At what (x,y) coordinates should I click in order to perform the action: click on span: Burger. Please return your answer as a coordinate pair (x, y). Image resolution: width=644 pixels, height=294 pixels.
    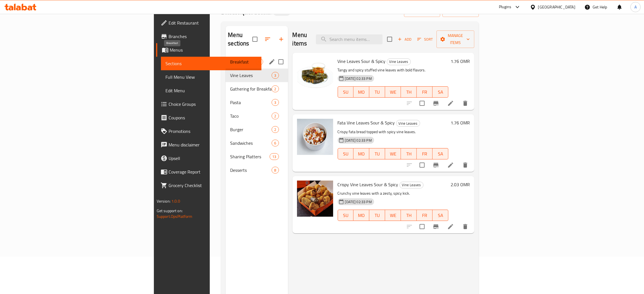
    Looking at the image, I should click on (251, 130).